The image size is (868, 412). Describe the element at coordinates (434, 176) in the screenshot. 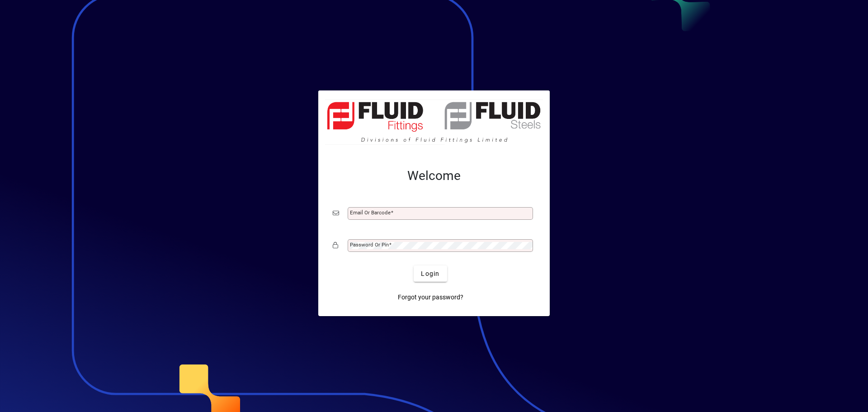

I see `h2: Welcome` at that location.